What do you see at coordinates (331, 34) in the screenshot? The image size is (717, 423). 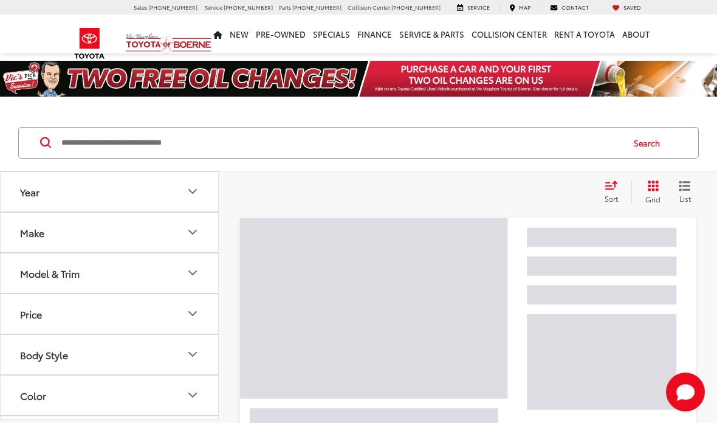 I see `a: Specials` at bounding box center [331, 34].